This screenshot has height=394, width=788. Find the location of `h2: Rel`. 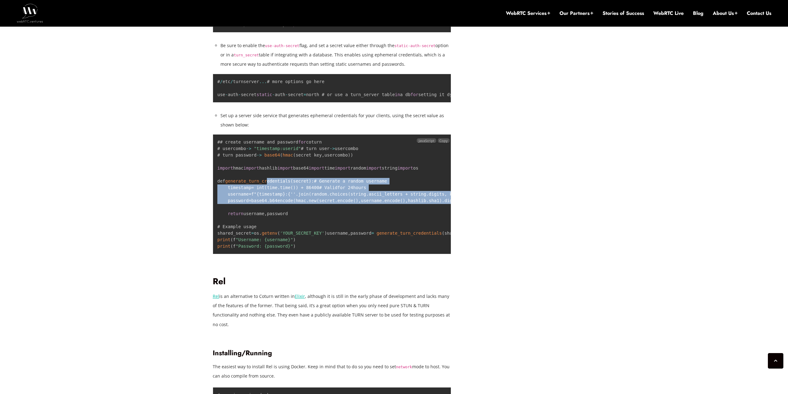

h2: Rel is located at coordinates (332, 281).